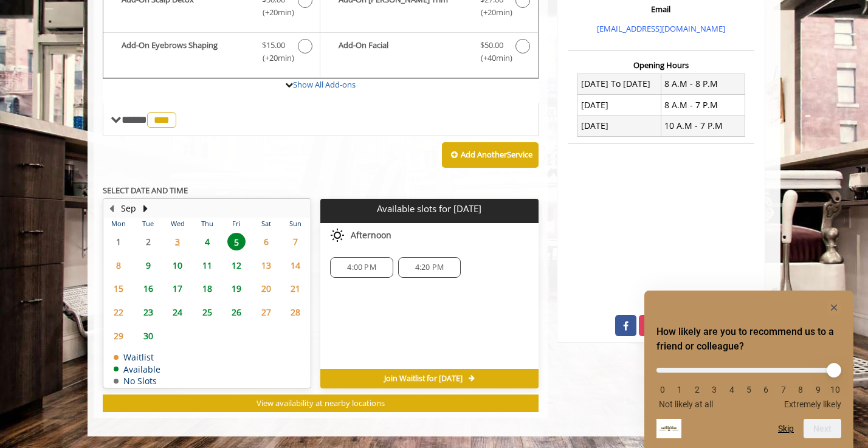  What do you see at coordinates (266, 312) in the screenshot?
I see `td: Select day27` at bounding box center [266, 312].